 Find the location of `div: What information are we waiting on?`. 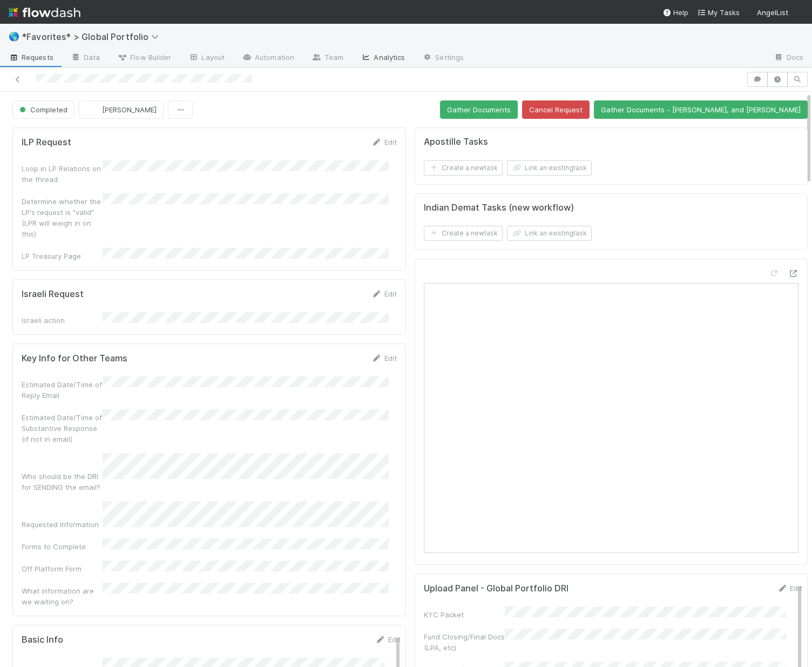

div: What information are we waiting on? is located at coordinates (62, 596).